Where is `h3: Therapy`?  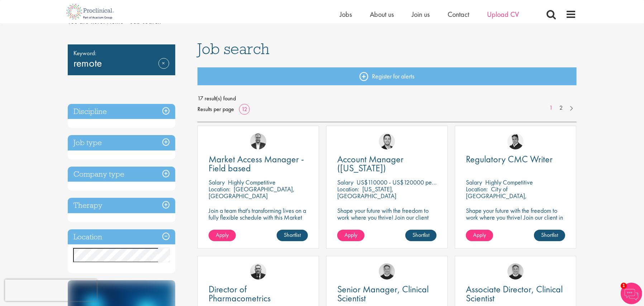 h3: Therapy is located at coordinates (122, 205).